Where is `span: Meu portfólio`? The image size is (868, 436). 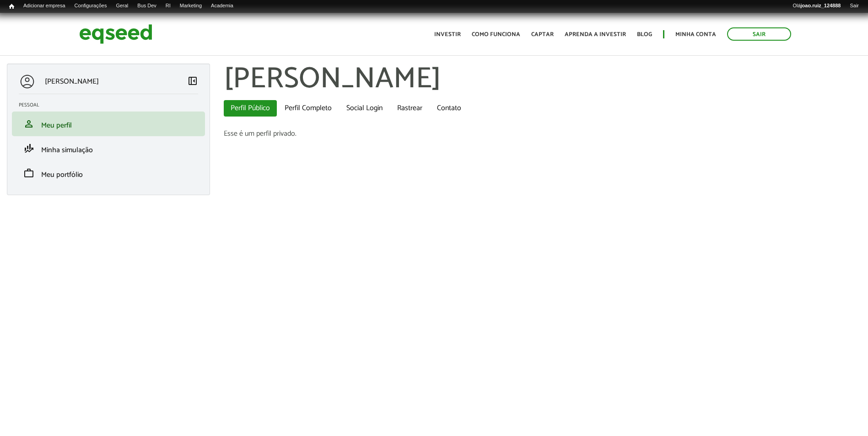
span: Meu portfólio is located at coordinates (62, 175).